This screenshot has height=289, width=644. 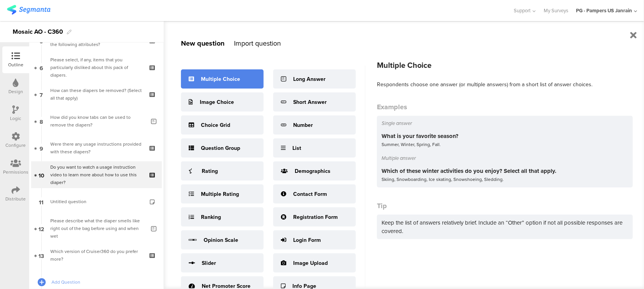 What do you see at coordinates (217, 102) in the screenshot?
I see `div: Image Choice` at bounding box center [217, 102].